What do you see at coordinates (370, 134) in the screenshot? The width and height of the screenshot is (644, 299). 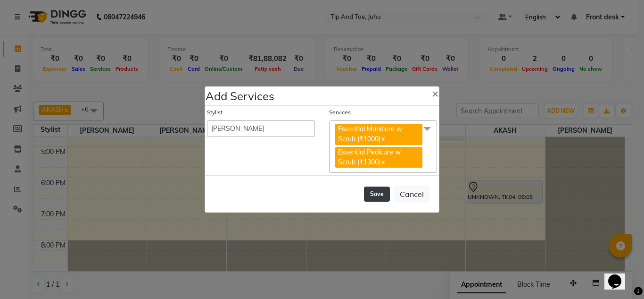 I see `span: Essential Manicure w Scrub (₹1000)` at bounding box center [370, 134].